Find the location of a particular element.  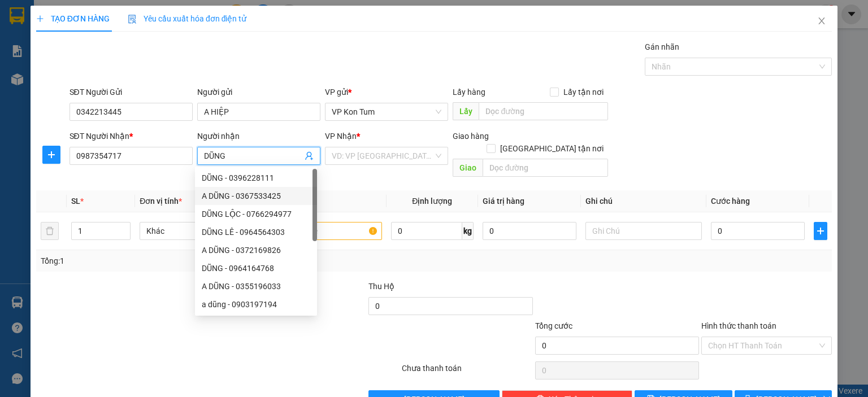

span: Giá trị hàng is located at coordinates (503, 201).